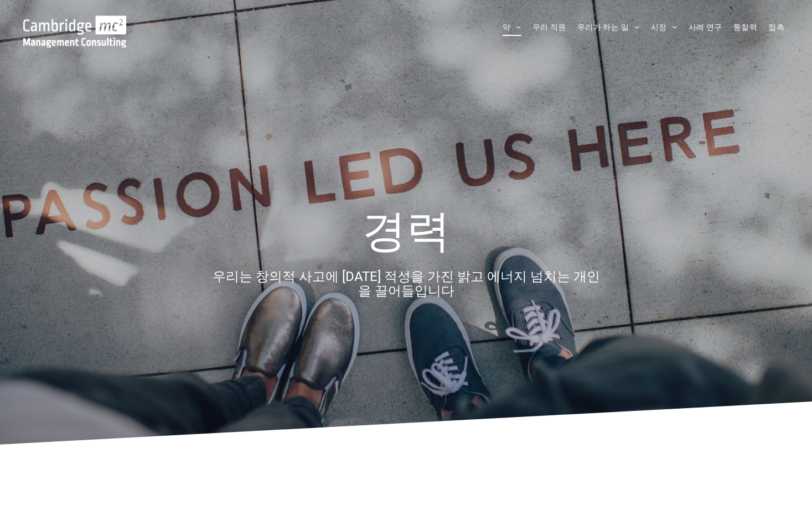 This screenshot has height=511, width=812. Describe the element at coordinates (608, 27) in the screenshot. I see `a: 우리가 하는 일` at that location.